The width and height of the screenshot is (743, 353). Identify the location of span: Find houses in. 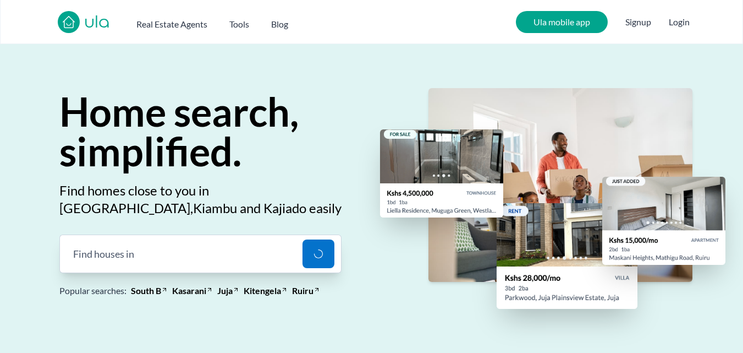
(103, 254).